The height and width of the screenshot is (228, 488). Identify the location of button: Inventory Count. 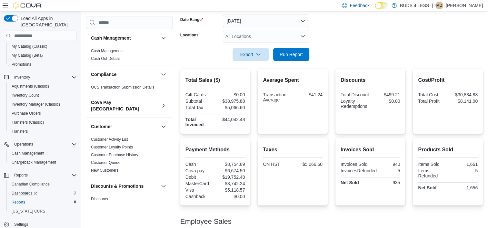
(43, 95).